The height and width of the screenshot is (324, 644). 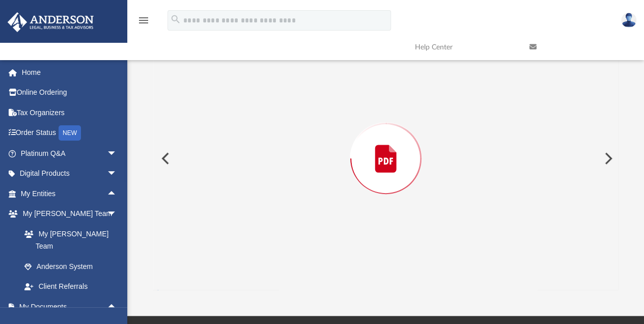 What do you see at coordinates (176, 19) in the screenshot?
I see `i: search` at bounding box center [176, 19].